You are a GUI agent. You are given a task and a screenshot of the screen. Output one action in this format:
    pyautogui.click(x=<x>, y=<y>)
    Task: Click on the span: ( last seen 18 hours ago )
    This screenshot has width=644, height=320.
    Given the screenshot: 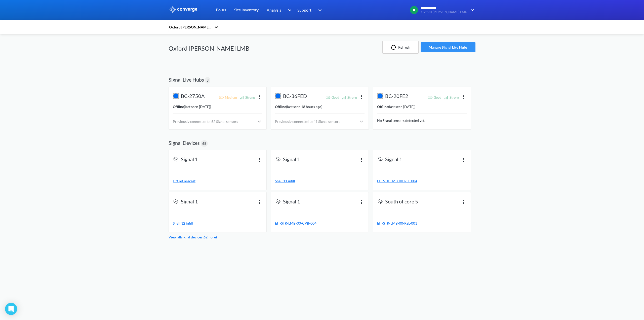 What is the action you would take?
    pyautogui.click(x=299, y=106)
    